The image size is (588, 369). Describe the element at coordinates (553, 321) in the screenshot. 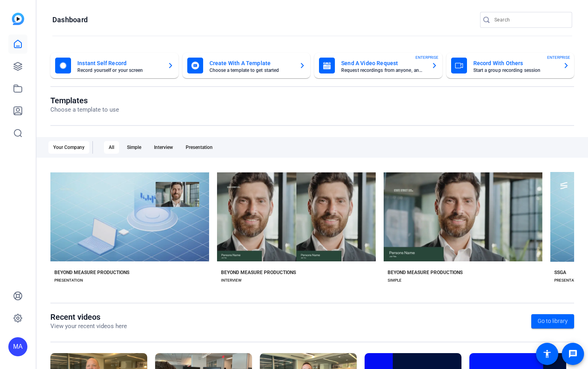

I see `span: Go to library` at that location.